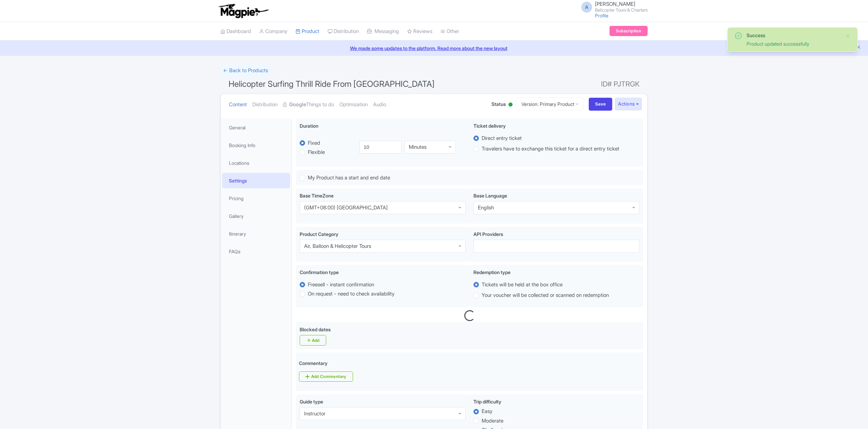 This screenshot has height=429, width=868. Describe the element at coordinates (621, 10) in the screenshot. I see `small: Balicopter Tours & Charters` at that location.